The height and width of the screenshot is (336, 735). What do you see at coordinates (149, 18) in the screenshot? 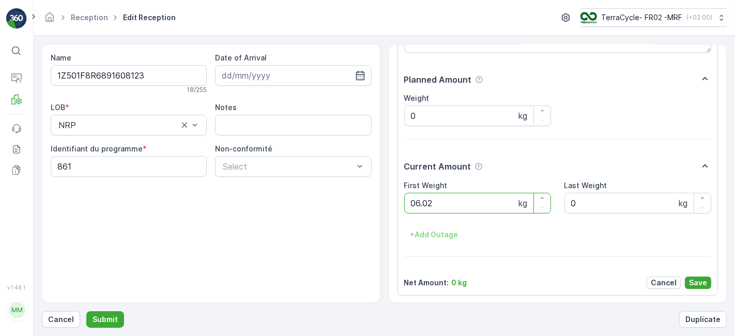
I see `span: Edit Reception` at bounding box center [149, 18].